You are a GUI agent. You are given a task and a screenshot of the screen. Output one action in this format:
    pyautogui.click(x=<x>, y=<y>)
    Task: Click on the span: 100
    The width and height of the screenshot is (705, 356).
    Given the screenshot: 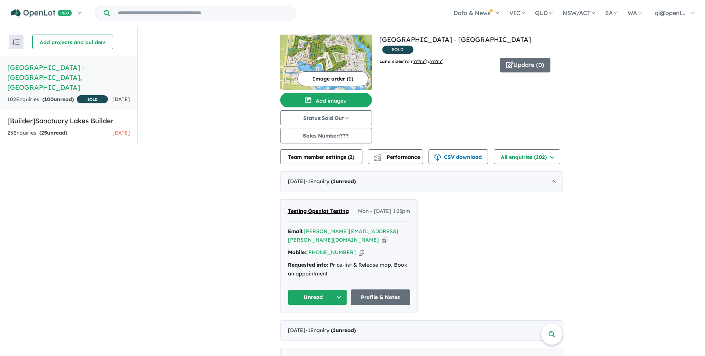 What is the action you would take?
    pyautogui.click(x=49, y=99)
    